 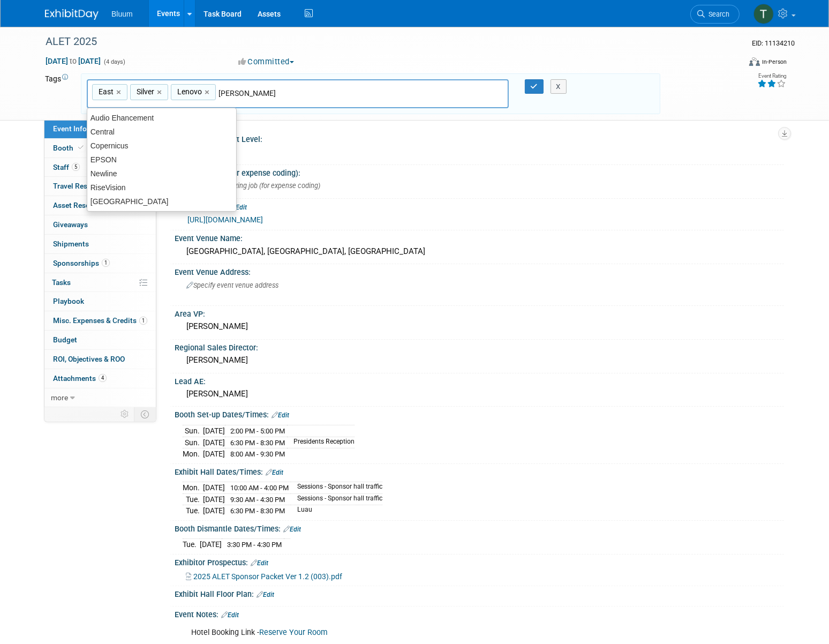 What do you see at coordinates (100, 301) in the screenshot?
I see `a: Playbook` at bounding box center [100, 301].